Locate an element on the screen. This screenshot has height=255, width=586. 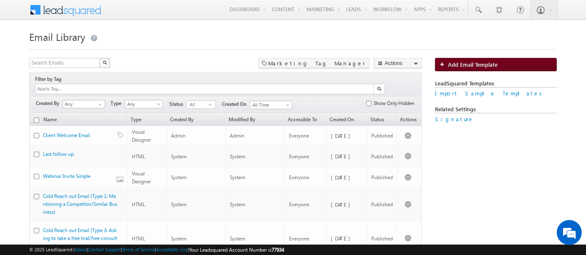
a: Cold Reach out Email (Type 1: Mentioning a Competitor/Similar Business) is located at coordinates (80, 204).